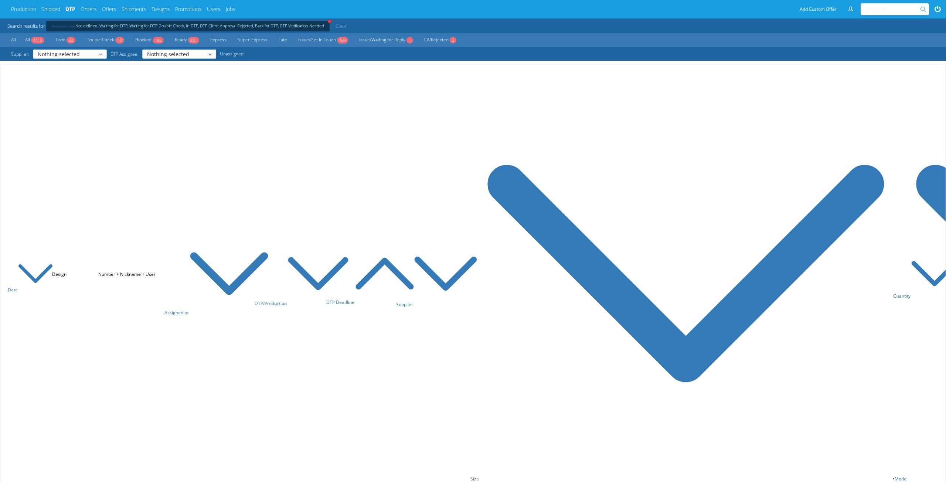  Describe the element at coordinates (214, 9) in the screenshot. I see `a: Users` at that location.